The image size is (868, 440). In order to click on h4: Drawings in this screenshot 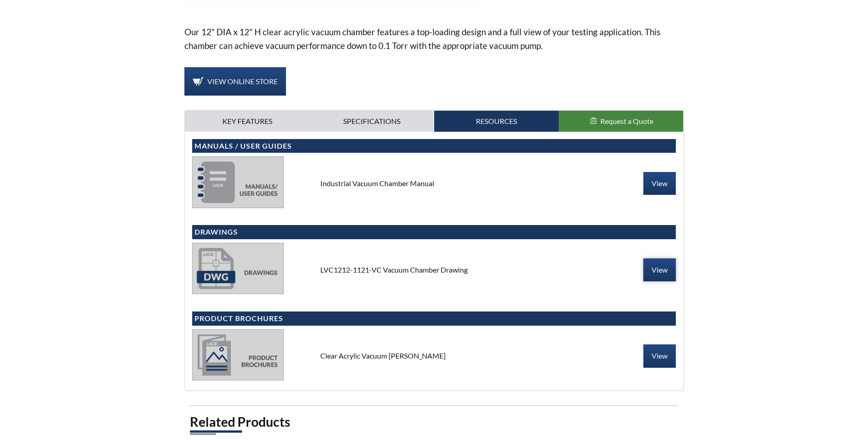, I will do `click(434, 232)`.